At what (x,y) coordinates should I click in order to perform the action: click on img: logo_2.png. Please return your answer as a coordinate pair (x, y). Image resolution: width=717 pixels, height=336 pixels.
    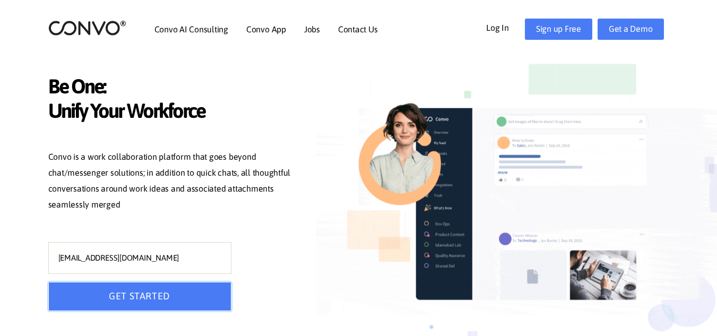
    Looking at the image, I should click on (87, 28).